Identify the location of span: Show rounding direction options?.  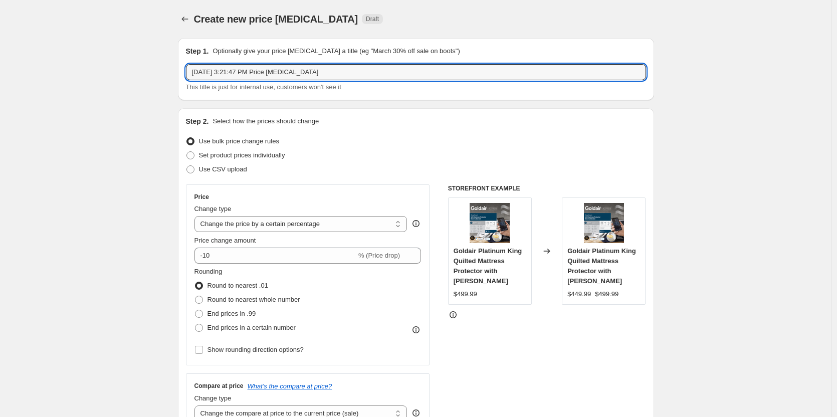
(255, 349).